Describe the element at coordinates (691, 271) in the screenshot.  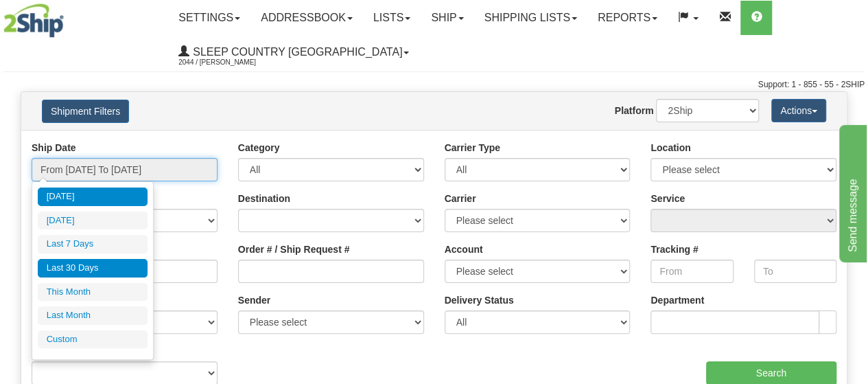
I see `input: From` at that location.